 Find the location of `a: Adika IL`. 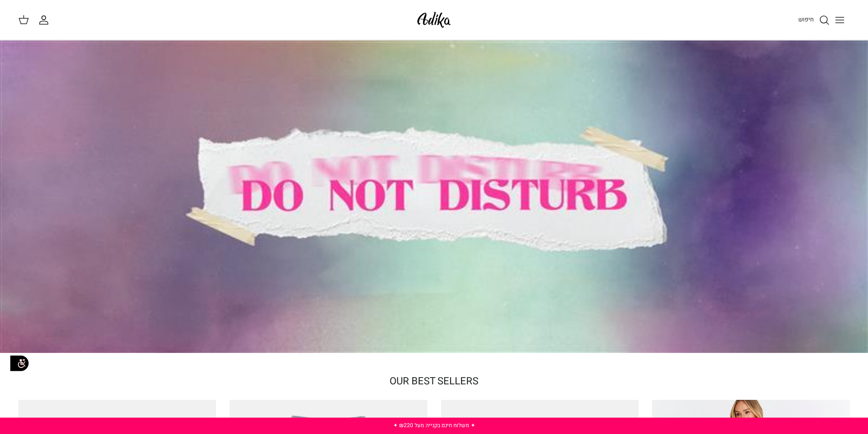

a: Adika IL is located at coordinates (434, 20).